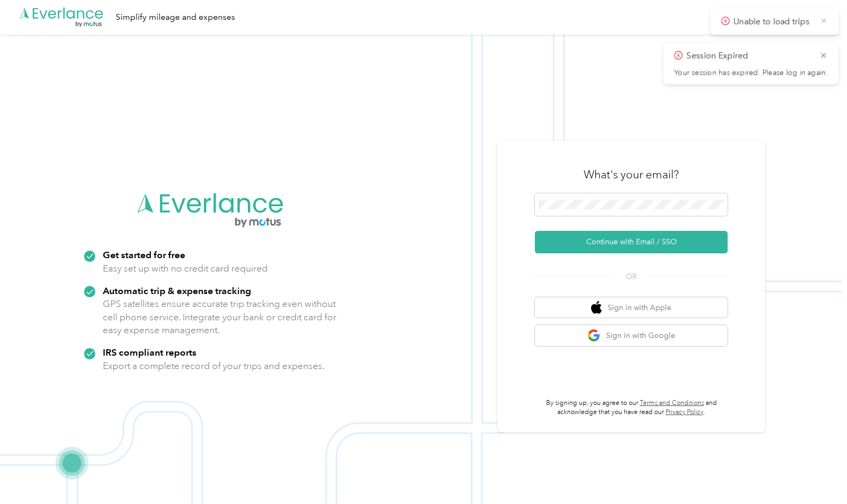 This screenshot has width=847, height=504. What do you see at coordinates (684, 411) in the screenshot?
I see `a: Privacy Policy` at bounding box center [684, 411].